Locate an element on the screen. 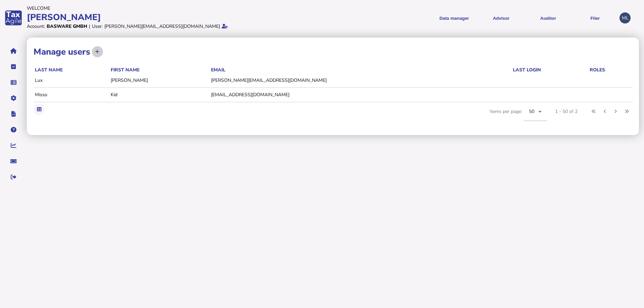 Image resolution: width=644 pixels, height=308 pixels. button: Last page is located at coordinates (626, 112).